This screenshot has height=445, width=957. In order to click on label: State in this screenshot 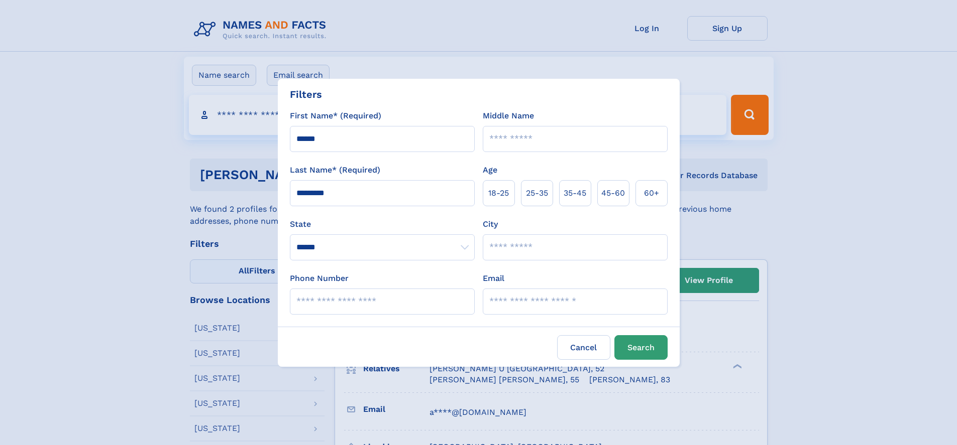, I will do `click(382, 224)`.